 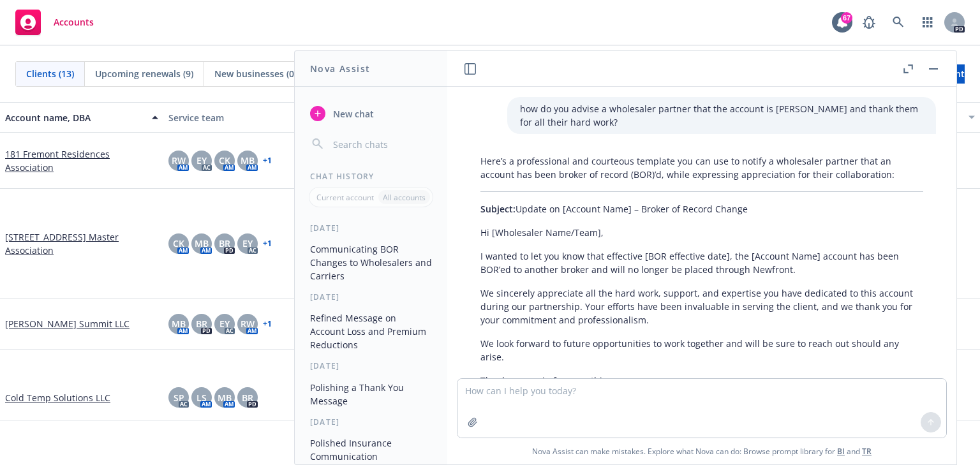 I want to click on span: SP, so click(x=179, y=398).